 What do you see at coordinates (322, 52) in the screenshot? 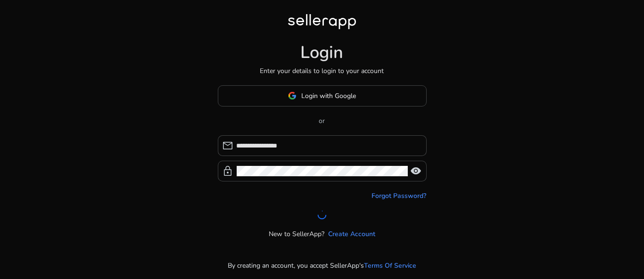
I see `h1: Login` at bounding box center [322, 52].